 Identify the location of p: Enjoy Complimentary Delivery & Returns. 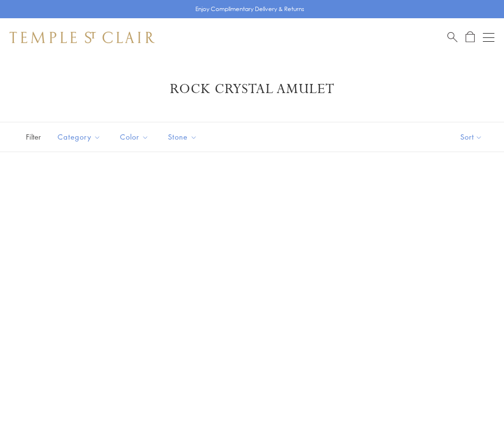
(249, 9).